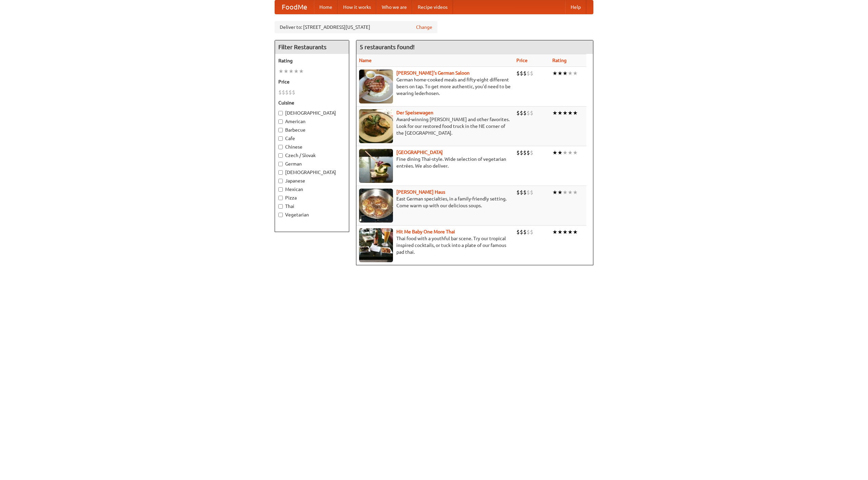 The image size is (868, 480). What do you see at coordinates (281, 155) in the screenshot?
I see `input: Czech / Slovak` at bounding box center [281, 155].